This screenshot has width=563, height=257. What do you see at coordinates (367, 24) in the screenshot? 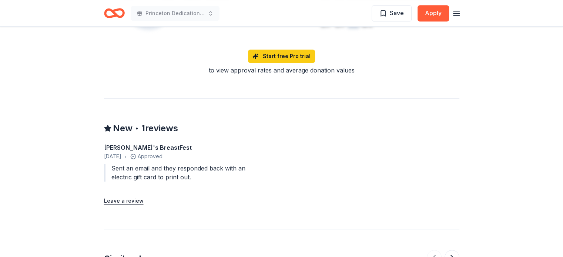
I see `tspan: 10%` at bounding box center [367, 24].